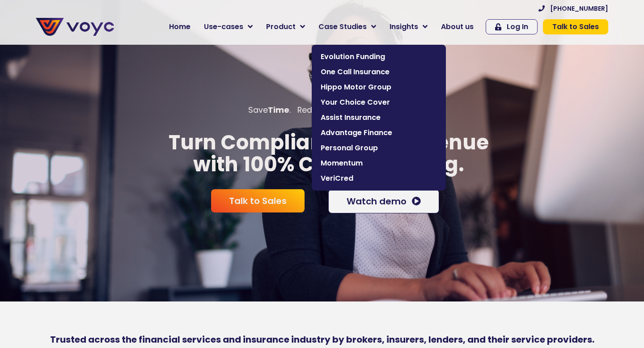 This screenshot has height=348, width=644. Describe the element at coordinates (384, 201) in the screenshot. I see `a: Watch demo` at that location.